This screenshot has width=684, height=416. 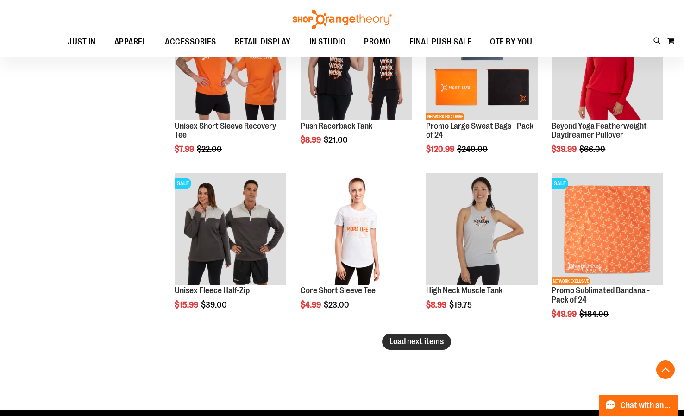 I want to click on span: $184.00, so click(x=595, y=314).